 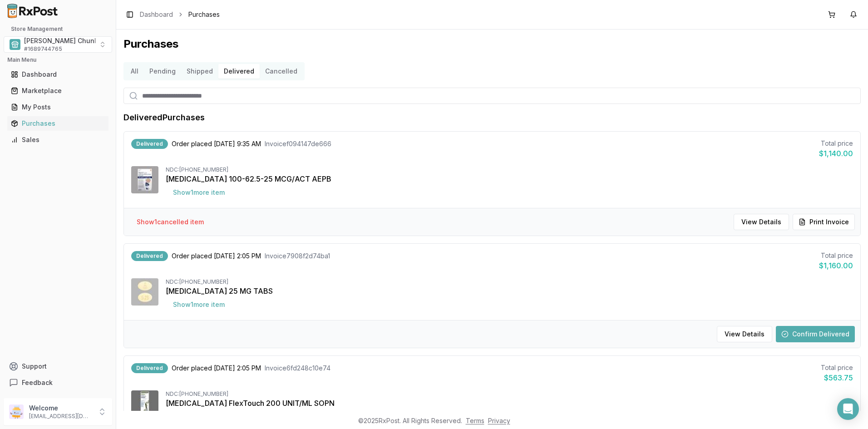 I want to click on span: Invoice f094147de666, so click(x=298, y=144).